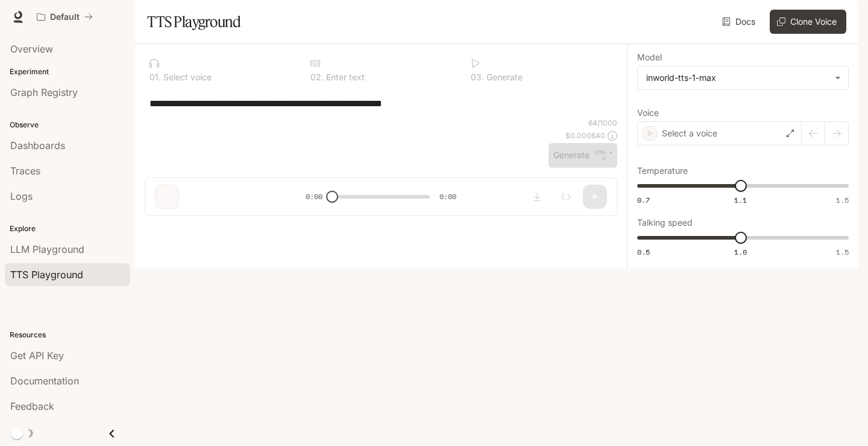 The height and width of the screenshot is (446, 868). What do you see at coordinates (193, 22) in the screenshot?
I see `h1: TTS Playground` at bounding box center [193, 22].